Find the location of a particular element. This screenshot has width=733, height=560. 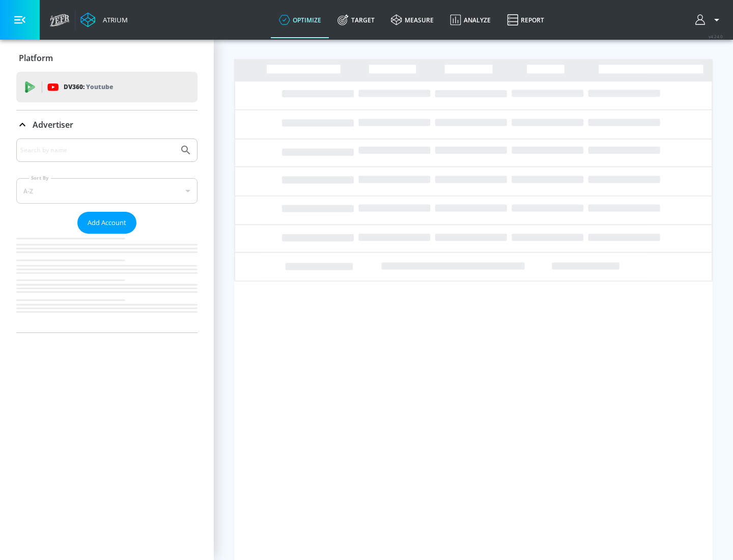

a: Target is located at coordinates (356, 20).